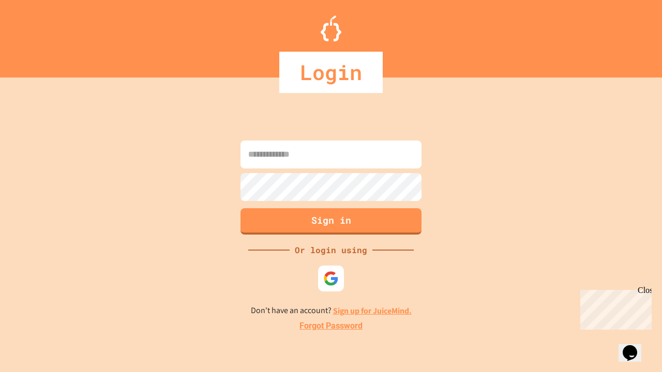  What do you see at coordinates (331, 326) in the screenshot?
I see `a: Forgot Password` at bounding box center [331, 326].